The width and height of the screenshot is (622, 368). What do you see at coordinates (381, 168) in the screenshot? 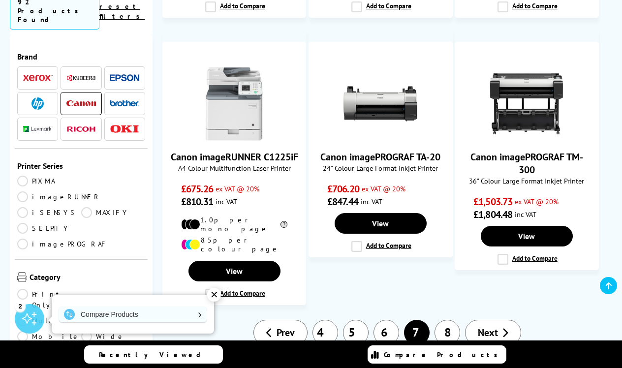
I see `span: 24" Colour Large Format Inkjet Printer` at bounding box center [381, 168].